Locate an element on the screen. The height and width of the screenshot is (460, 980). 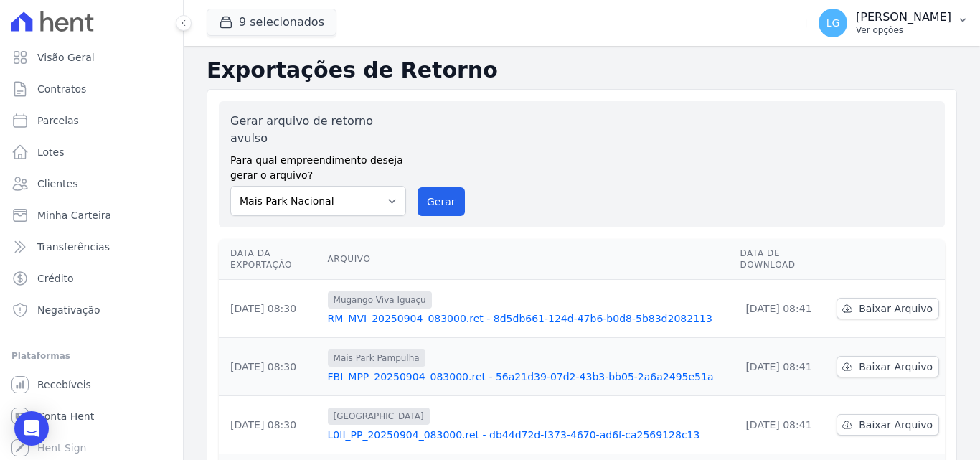
th: Data de Download is located at coordinates (782, 259).